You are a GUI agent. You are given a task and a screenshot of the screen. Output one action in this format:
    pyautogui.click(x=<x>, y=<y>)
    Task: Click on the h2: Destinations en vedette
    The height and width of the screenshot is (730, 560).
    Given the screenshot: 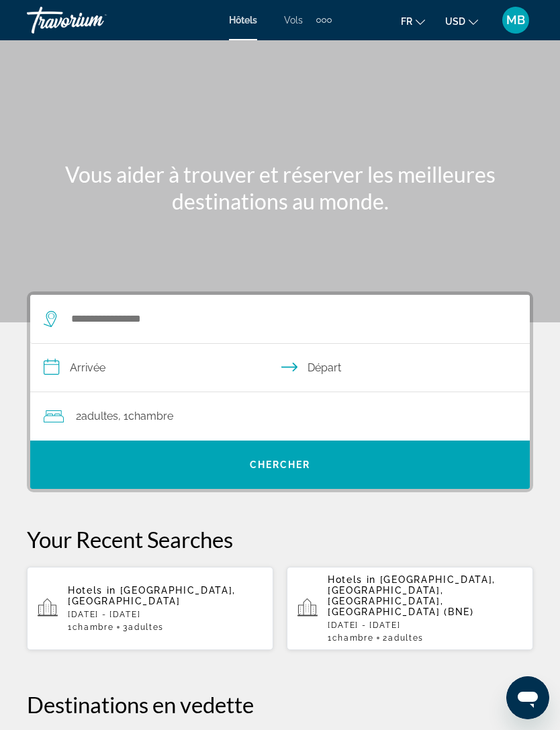 What is the action you would take?
    pyautogui.click(x=280, y=705)
    